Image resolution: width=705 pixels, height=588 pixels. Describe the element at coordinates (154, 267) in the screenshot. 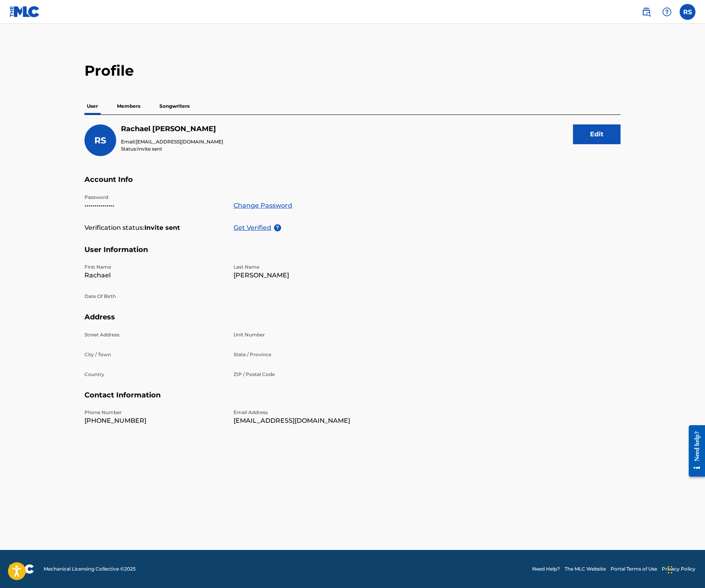

I see `p: First Name` at that location.